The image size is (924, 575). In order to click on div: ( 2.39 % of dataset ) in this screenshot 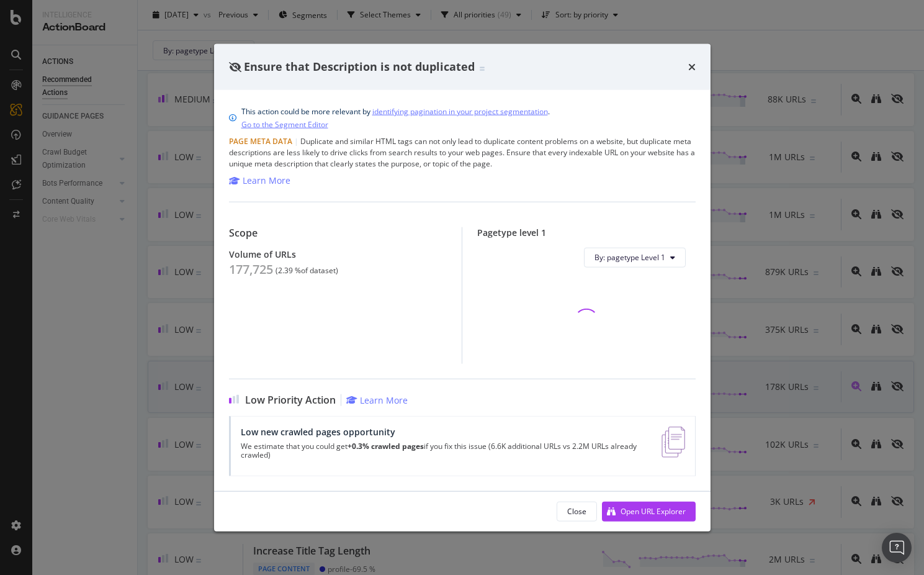, I will do `click(307, 270)`.